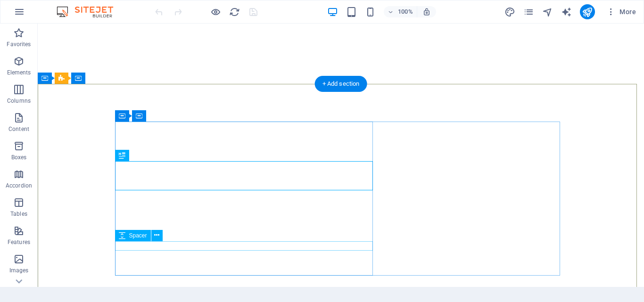  What do you see at coordinates (621, 12) in the screenshot?
I see `span: More` at bounding box center [621, 12].